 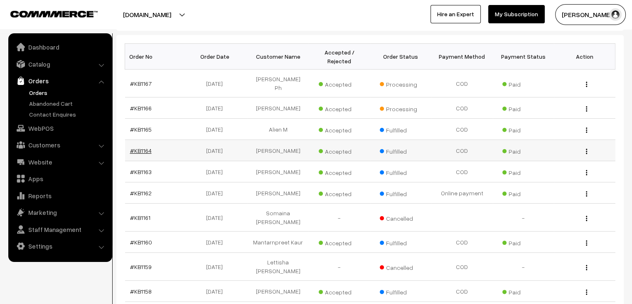 What do you see at coordinates (17, 25) in the screenshot?
I see `img: website_grey.svg` at bounding box center [17, 25].